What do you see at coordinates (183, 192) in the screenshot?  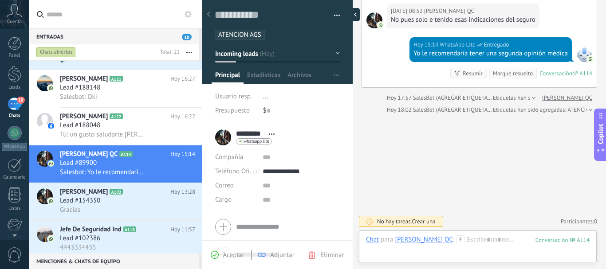 I see `span: Hoy 13:28` at bounding box center [183, 192].